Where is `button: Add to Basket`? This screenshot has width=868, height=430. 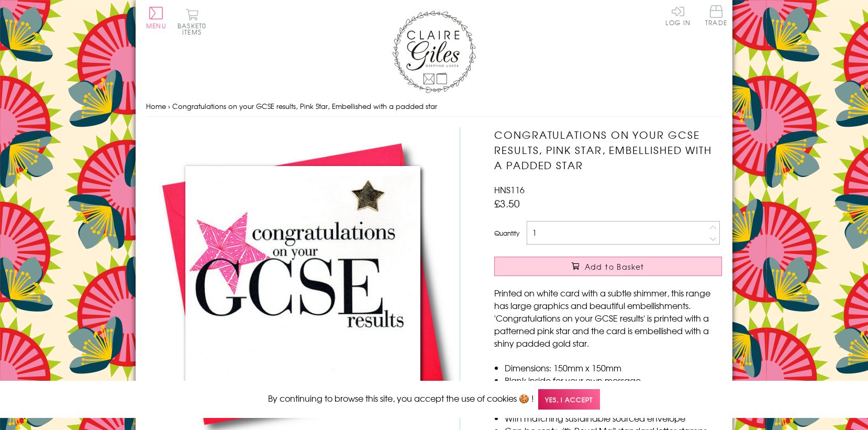
button: Add to Basket is located at coordinates (608, 266).